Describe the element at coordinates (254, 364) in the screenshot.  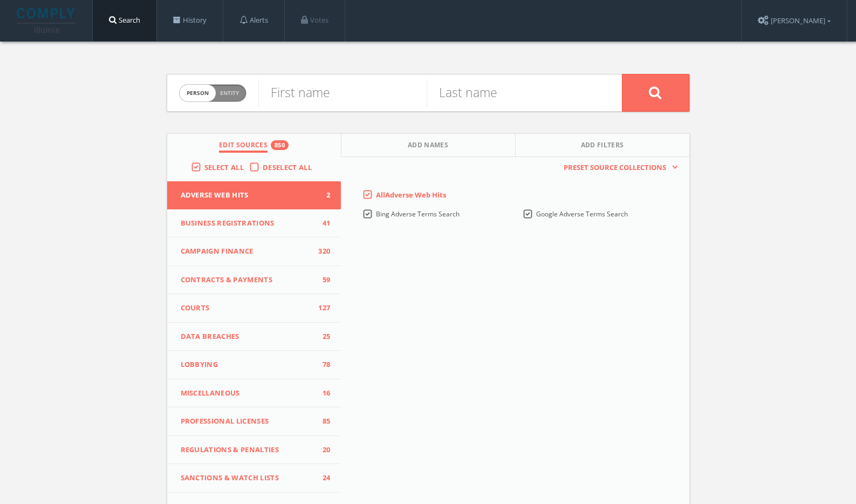
I see `button: Lobbying78` at that location.